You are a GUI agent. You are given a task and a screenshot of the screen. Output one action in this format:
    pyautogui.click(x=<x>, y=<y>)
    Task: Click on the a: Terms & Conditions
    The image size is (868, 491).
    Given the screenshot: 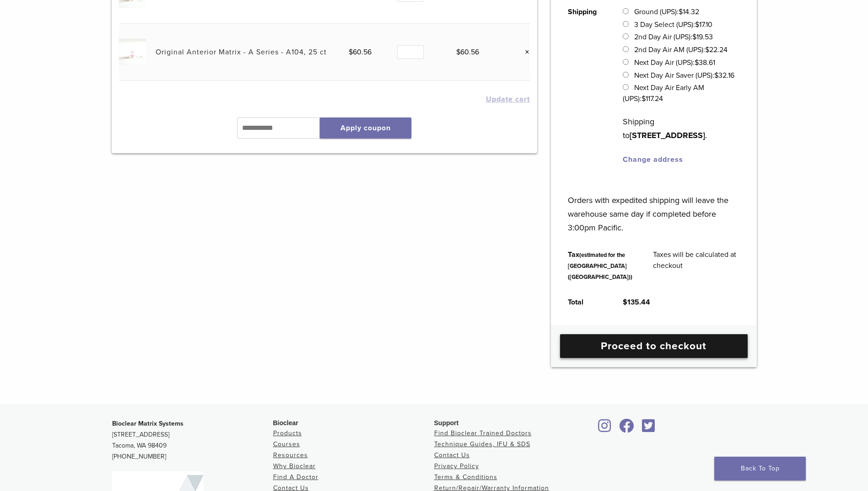 What is the action you would take?
    pyautogui.click(x=466, y=477)
    